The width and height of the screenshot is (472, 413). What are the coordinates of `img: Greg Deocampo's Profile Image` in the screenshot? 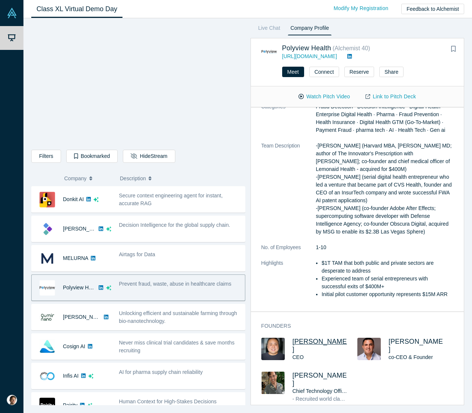 It's located at (273, 383).